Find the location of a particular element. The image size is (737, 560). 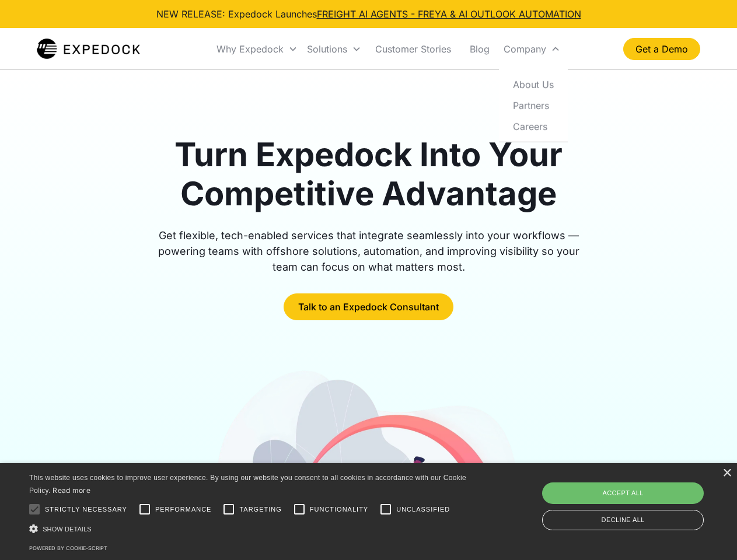

nav: Company is located at coordinates (533, 105).